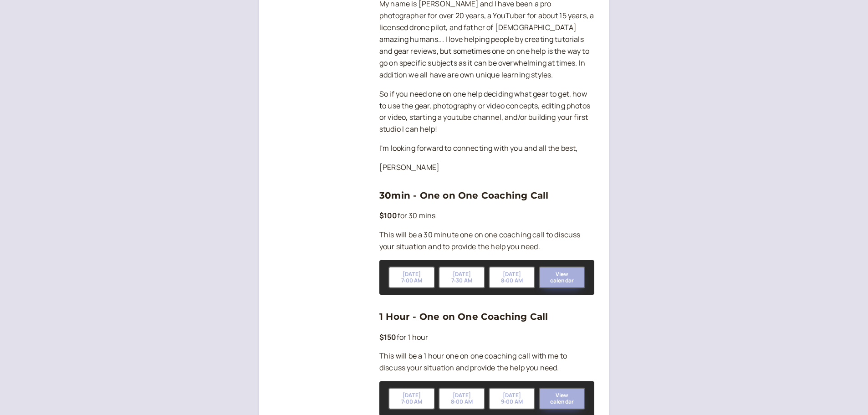  What do you see at coordinates (463, 317) in the screenshot?
I see `a: 1 Hour - One on One Coaching Call` at bounding box center [463, 317].